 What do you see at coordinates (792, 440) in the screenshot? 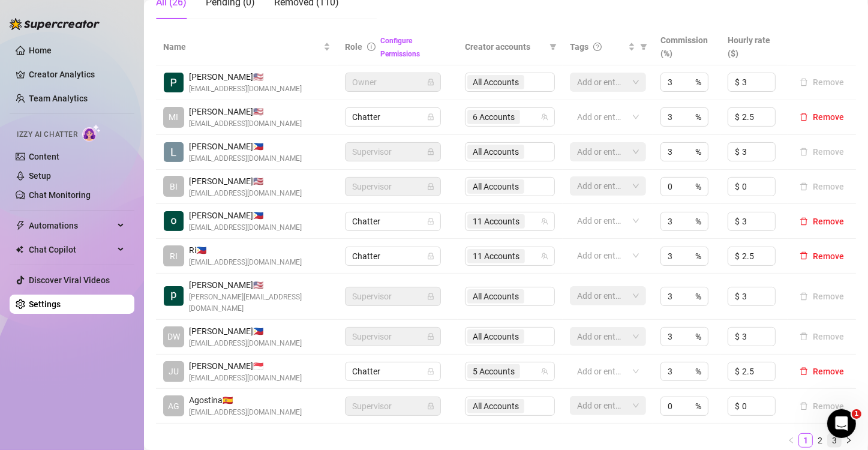
I see `li: Previous Page` at bounding box center [792, 440].